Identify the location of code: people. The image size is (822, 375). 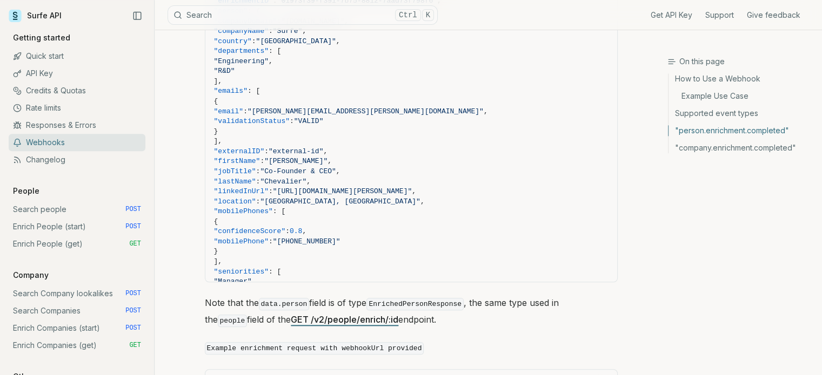
(232, 321).